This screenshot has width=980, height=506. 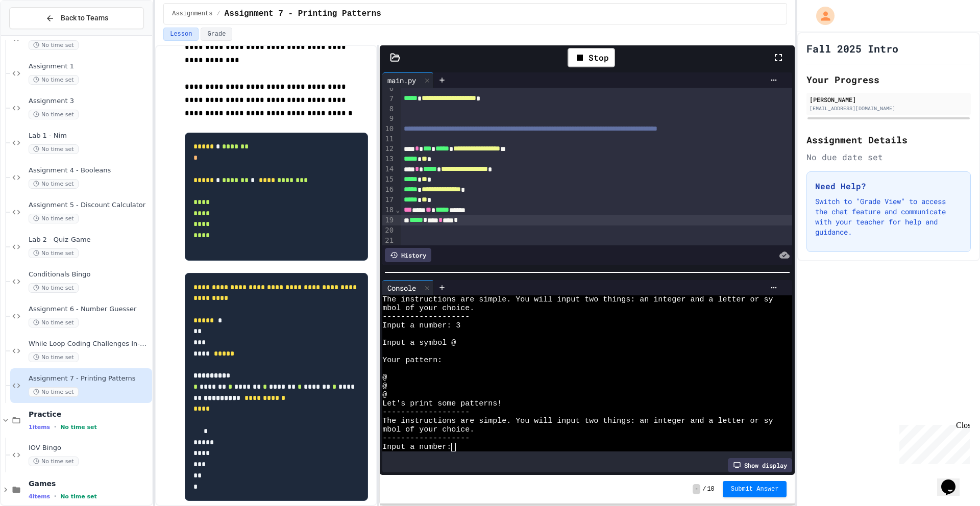 I want to click on span: Submit Answer, so click(x=755, y=489).